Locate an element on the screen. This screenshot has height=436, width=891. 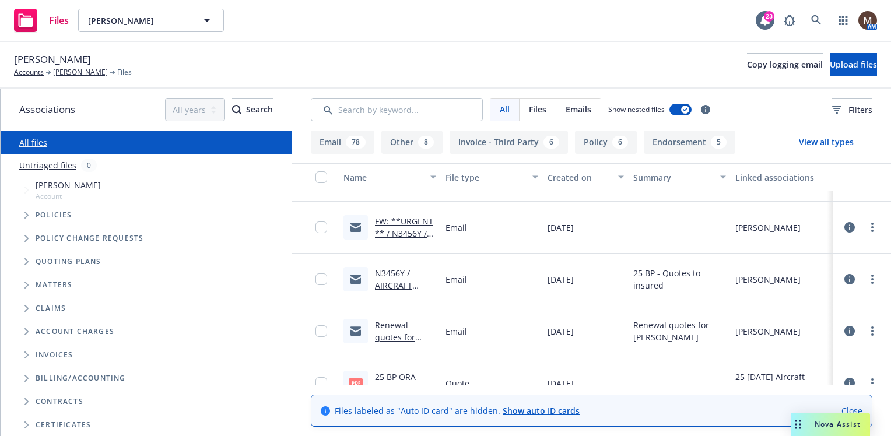
span: Upload files is located at coordinates (853, 64).